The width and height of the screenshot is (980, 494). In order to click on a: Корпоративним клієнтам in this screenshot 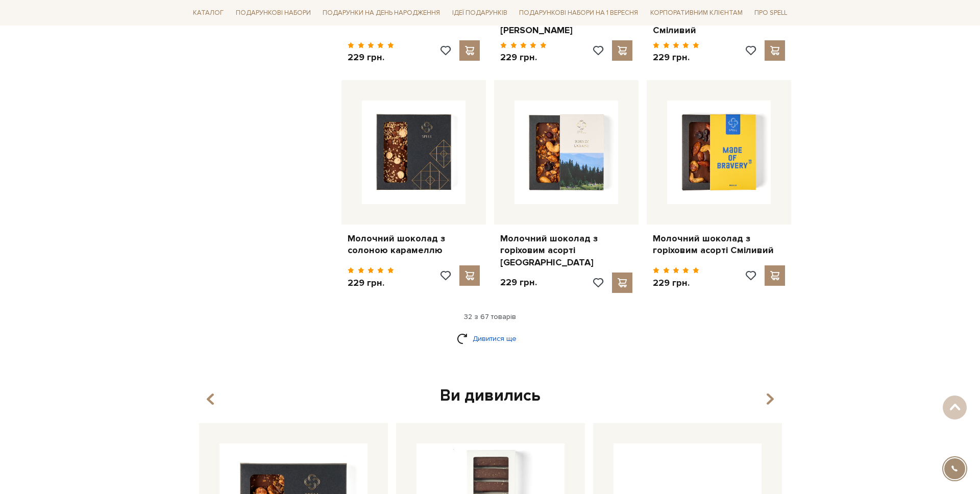, I will do `click(696, 12)`.